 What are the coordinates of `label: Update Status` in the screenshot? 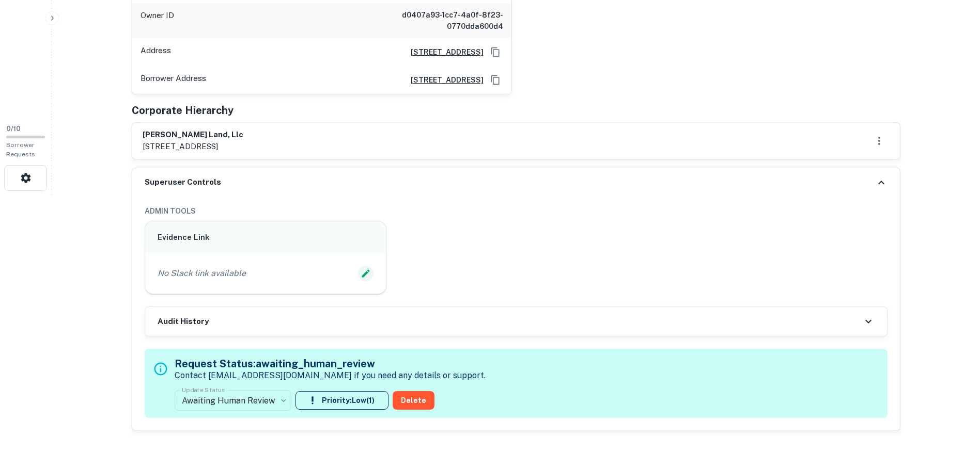 It's located at (203, 390).